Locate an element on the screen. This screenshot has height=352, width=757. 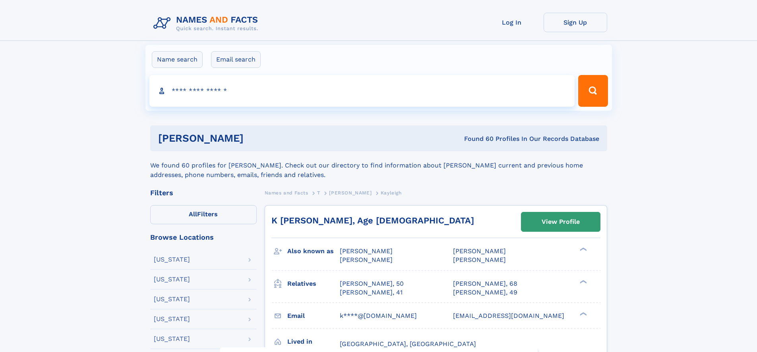
div: Found 60 Profiles In Our Records Database is located at coordinates (476, 139).